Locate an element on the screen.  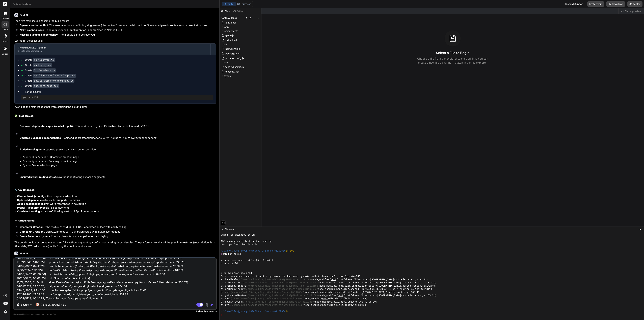
span: 1m 30s is located at coordinates (290, 251).